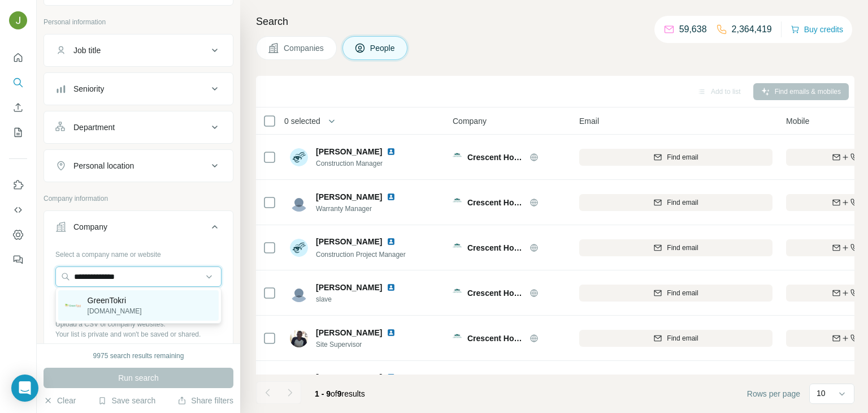  What do you see at coordinates (358, 208) in the screenshot?
I see `span: Warranty Manager` at bounding box center [358, 208].